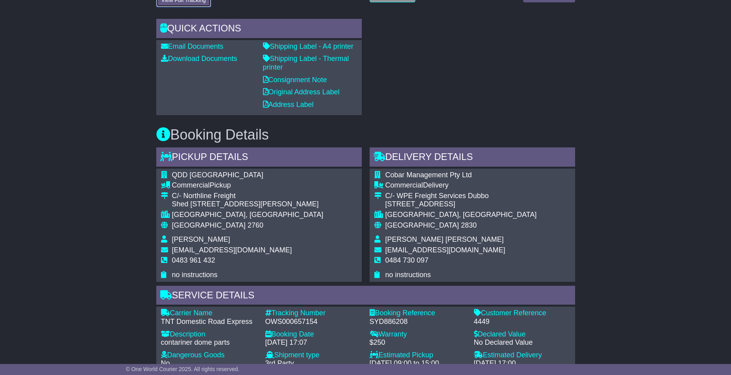 This screenshot has height=375, width=731. What do you see at coordinates (313, 356) in the screenshot?
I see `div: Shipment type` at bounding box center [313, 356].